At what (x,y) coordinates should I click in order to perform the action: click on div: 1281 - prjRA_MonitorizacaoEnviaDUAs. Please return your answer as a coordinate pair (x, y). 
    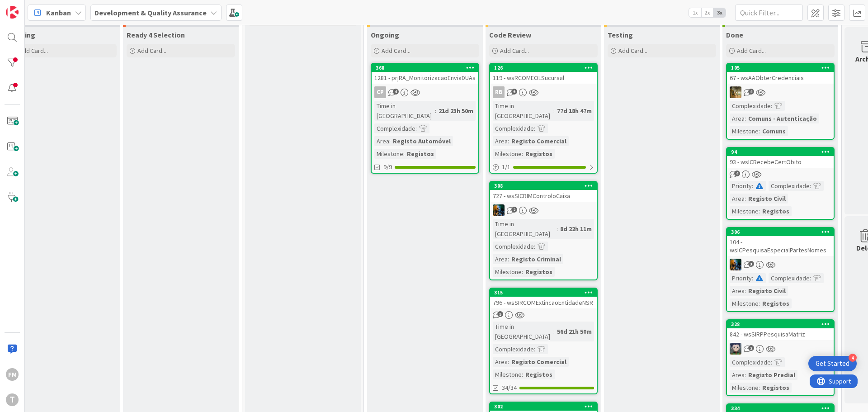
    Looking at the image, I should click on (425, 78).